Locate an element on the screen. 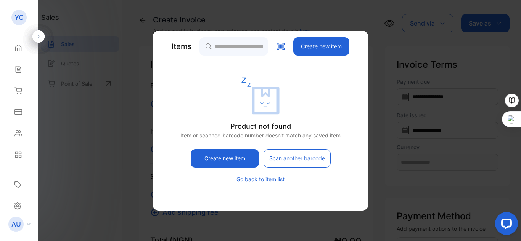 This screenshot has height=241, width=521. p: Item or scanned barcode number doesn't match any saved item is located at coordinates (260, 135).